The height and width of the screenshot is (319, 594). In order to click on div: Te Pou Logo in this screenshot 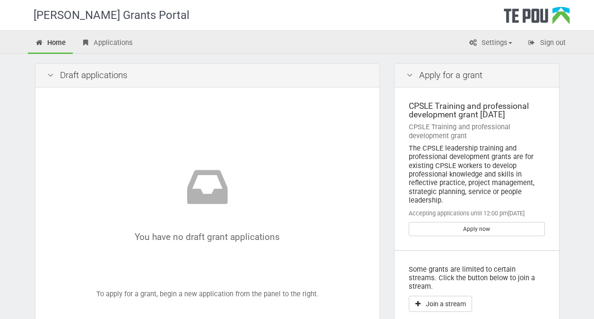, I will do `click(537, 18)`.